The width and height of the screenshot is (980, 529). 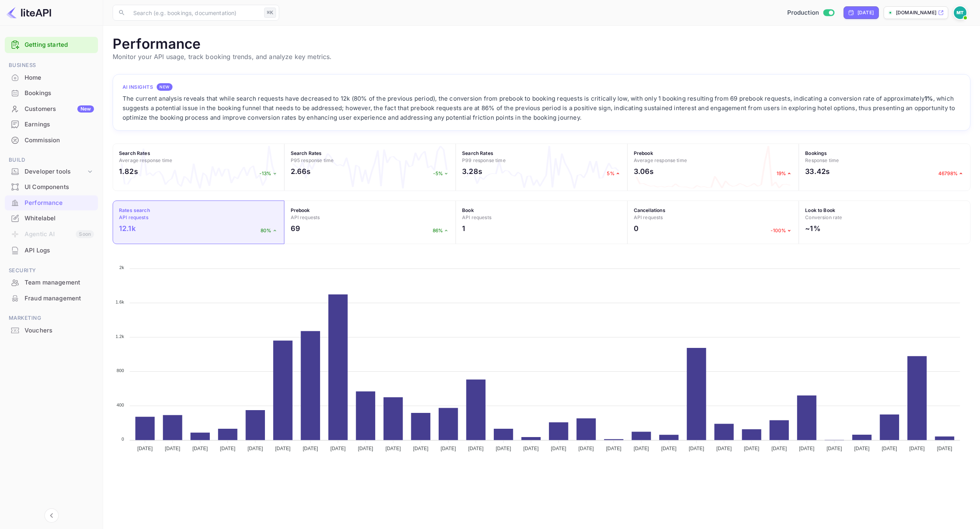 What do you see at coordinates (960, 13) in the screenshot?
I see `img: Marcin Teodoru` at bounding box center [960, 13].